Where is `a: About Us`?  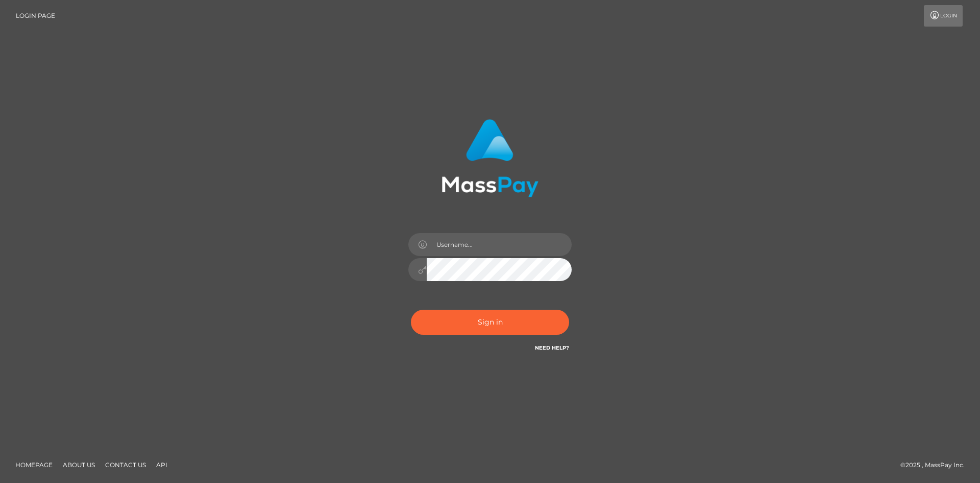 a: About Us is located at coordinates (78, 464).